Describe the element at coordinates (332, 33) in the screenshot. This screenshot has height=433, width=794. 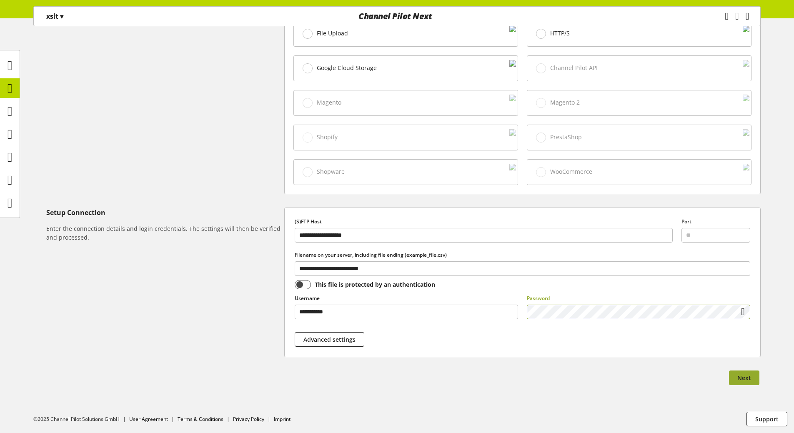
I see `span: File Upload` at that location.